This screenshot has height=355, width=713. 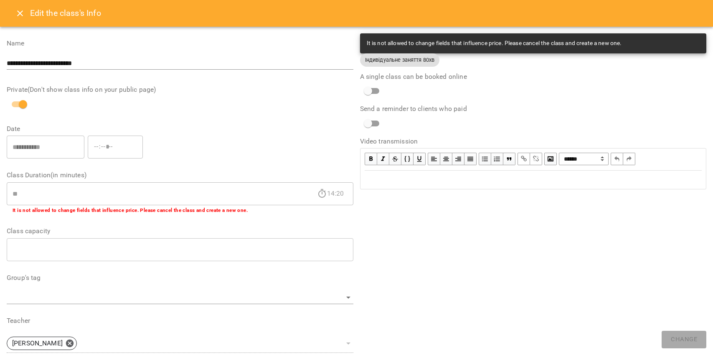 What do you see at coordinates (629, 159) in the screenshot?
I see `button: Redo` at bounding box center [629, 159].